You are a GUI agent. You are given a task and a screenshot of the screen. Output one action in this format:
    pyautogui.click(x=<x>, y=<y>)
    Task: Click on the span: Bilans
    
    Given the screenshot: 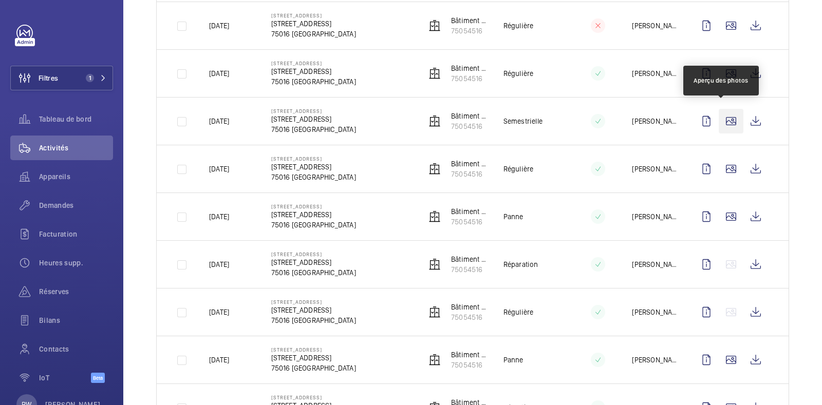 What is the action you would take?
    pyautogui.click(x=76, y=321)
    